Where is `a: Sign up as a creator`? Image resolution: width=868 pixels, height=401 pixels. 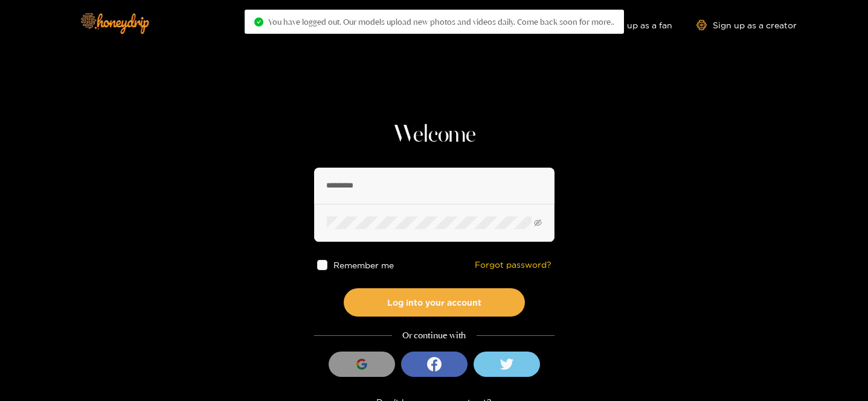 a: Sign up as a creator is located at coordinates (747, 25).